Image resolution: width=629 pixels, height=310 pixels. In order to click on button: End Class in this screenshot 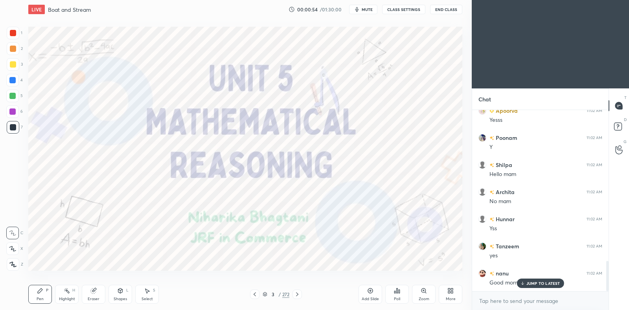, I will do `click(446, 9)`.